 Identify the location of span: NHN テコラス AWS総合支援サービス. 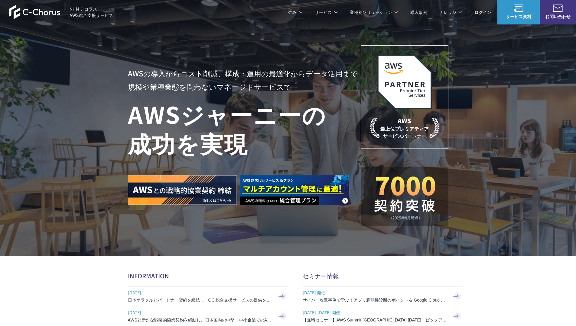
(91, 12).